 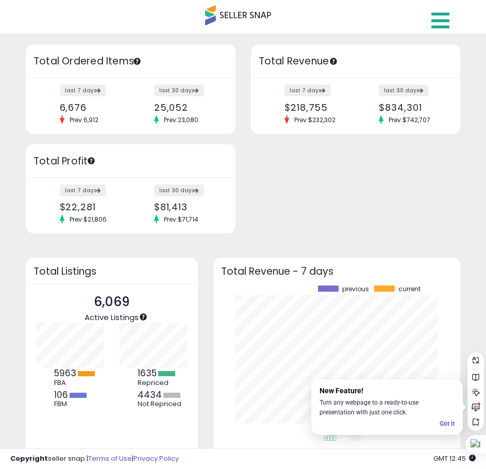 I want to click on div: $218,755, so click(x=316, y=107).